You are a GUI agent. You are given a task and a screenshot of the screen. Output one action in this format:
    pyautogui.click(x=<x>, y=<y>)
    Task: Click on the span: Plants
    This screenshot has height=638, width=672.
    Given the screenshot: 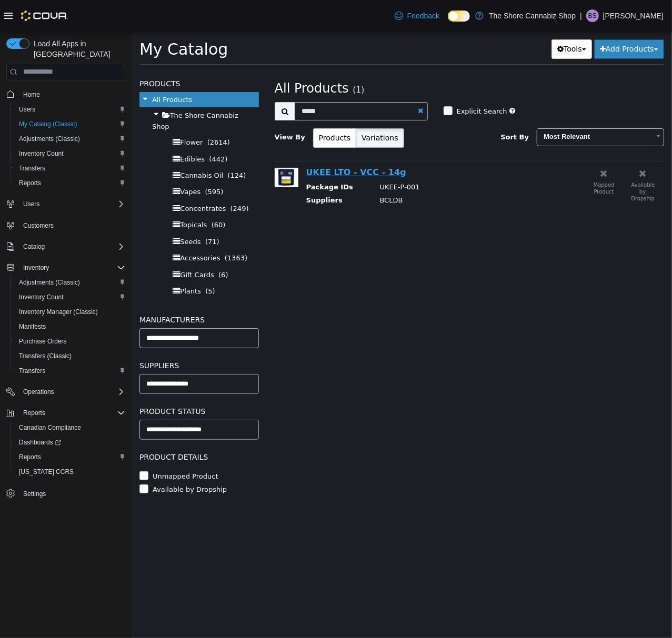 What is the action you would take?
    pyautogui.click(x=59, y=259)
    